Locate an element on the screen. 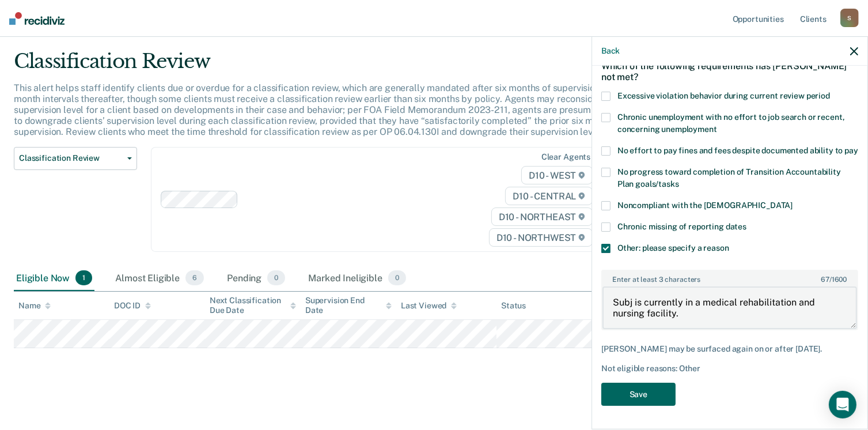 The image size is (868, 430). span: / 1600 is located at coordinates (834, 279).